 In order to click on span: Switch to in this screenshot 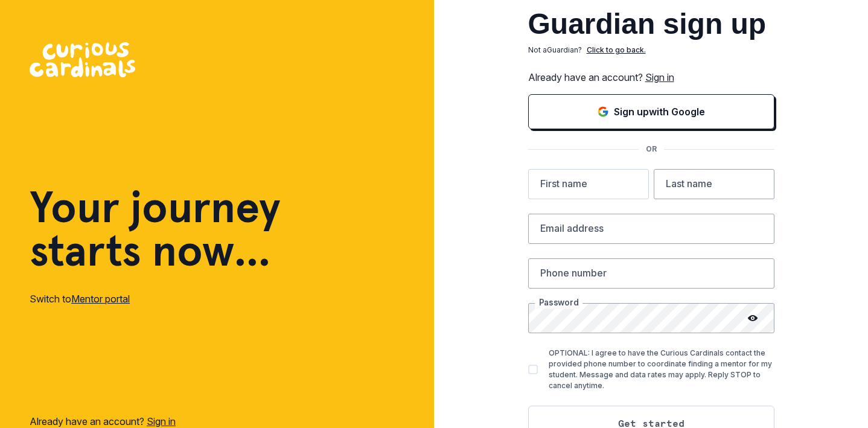, I will do `click(50, 299)`.